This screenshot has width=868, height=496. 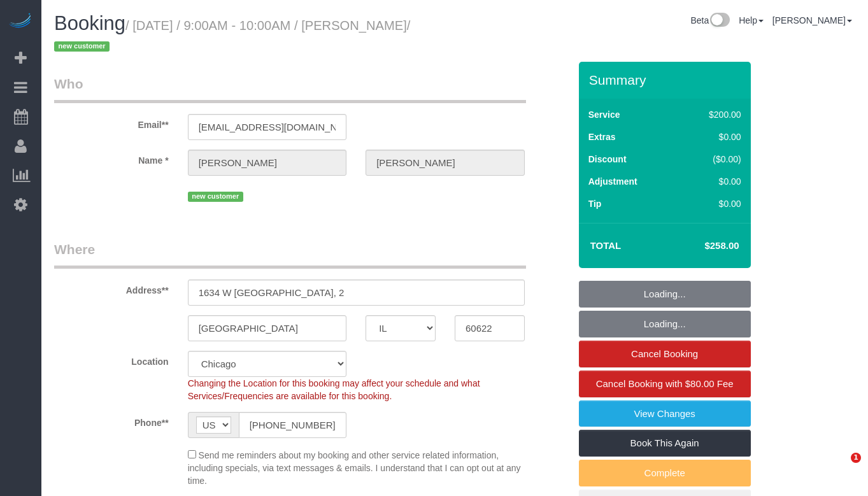 What do you see at coordinates (290, 89) in the screenshot?
I see `legend: Who` at bounding box center [290, 89].